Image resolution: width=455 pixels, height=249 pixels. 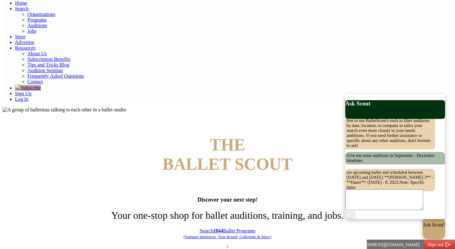 I want to click on a: Search, so click(x=22, y=8).